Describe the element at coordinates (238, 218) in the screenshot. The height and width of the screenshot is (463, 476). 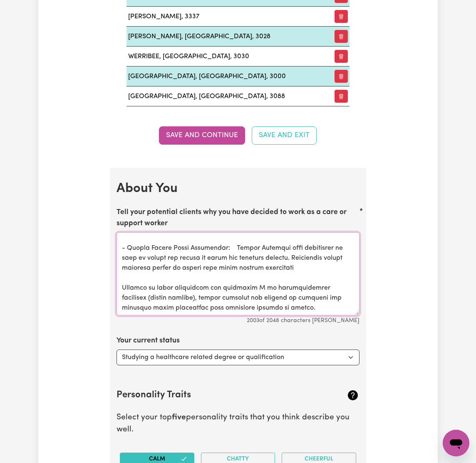
I see `label: Tell your potential clients why you have decided to work as a care or support worker` at that location.